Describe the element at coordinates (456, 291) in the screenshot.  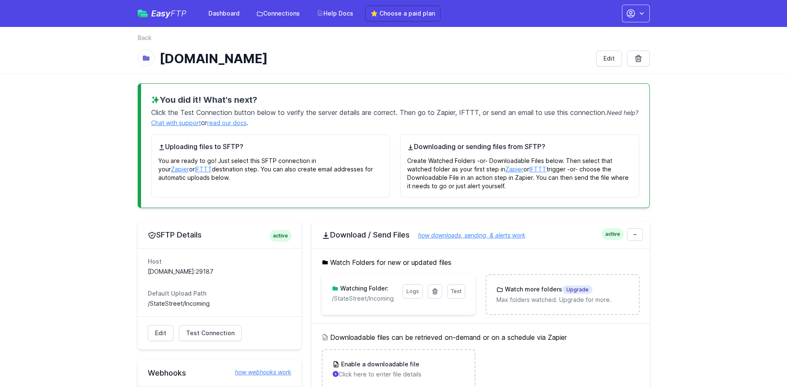
I see `span: Test` at that location.